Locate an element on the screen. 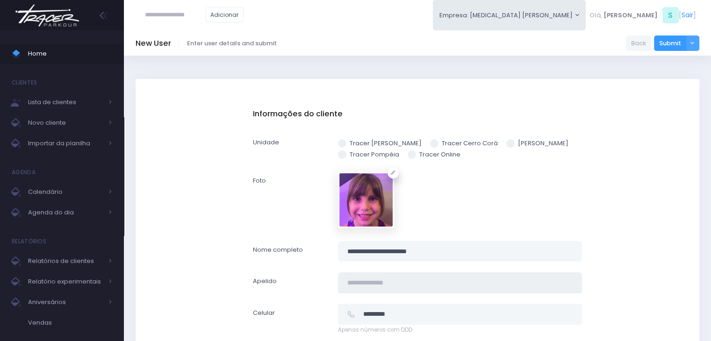 This screenshot has height=341, width=711. span: Relatórios de clientes is located at coordinates (65, 261).